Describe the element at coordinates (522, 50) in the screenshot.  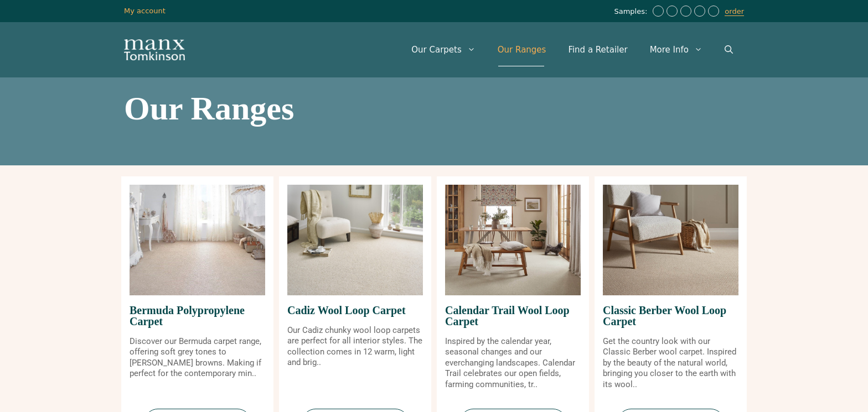
I see `a: Our Ranges` at that location.